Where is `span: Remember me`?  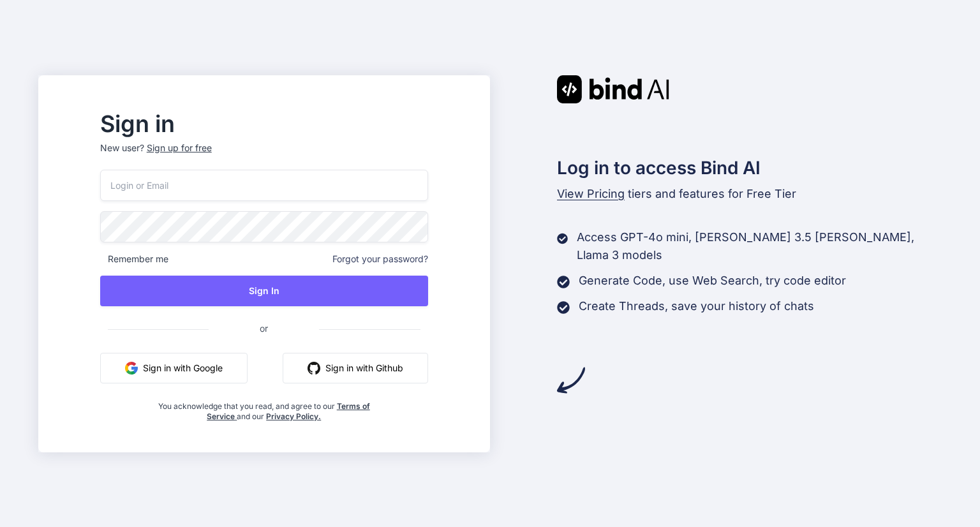
span: Remember me is located at coordinates (134, 259).